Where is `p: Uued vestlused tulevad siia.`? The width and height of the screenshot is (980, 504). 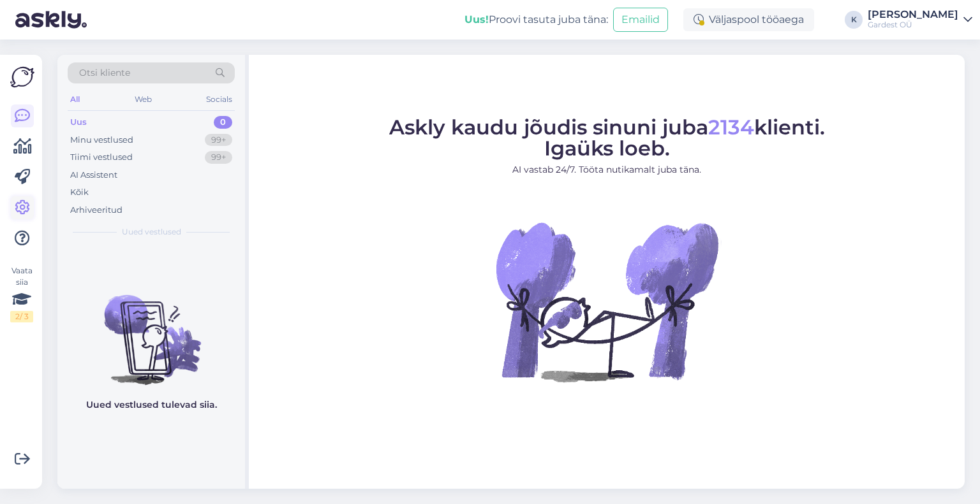 p: Uued vestlused tulevad siia. is located at coordinates (151, 405).